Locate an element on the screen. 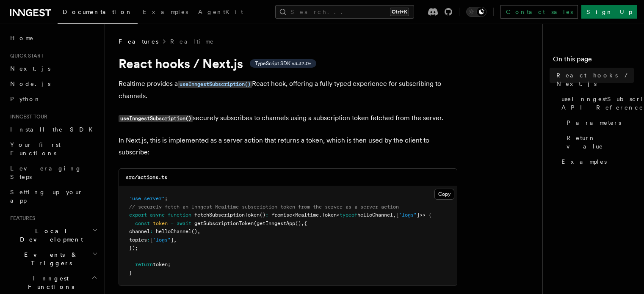 The image size is (644, 294). span: Install the SDK is located at coordinates (54, 129).